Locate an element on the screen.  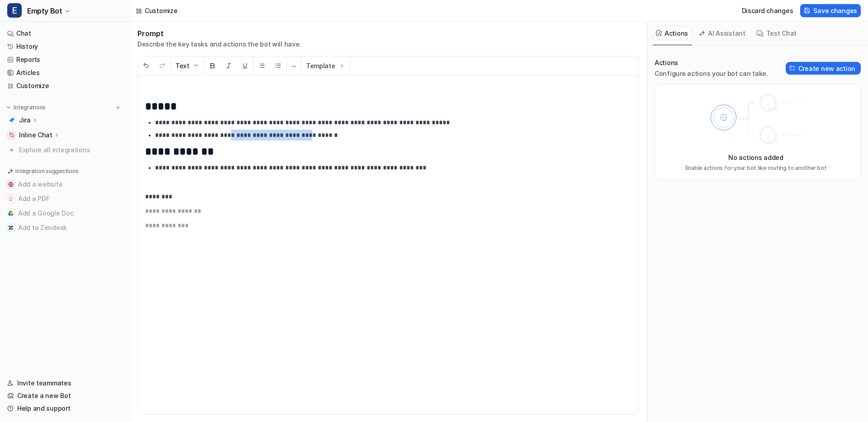
img: menu_add.svg is located at coordinates (118, 108).